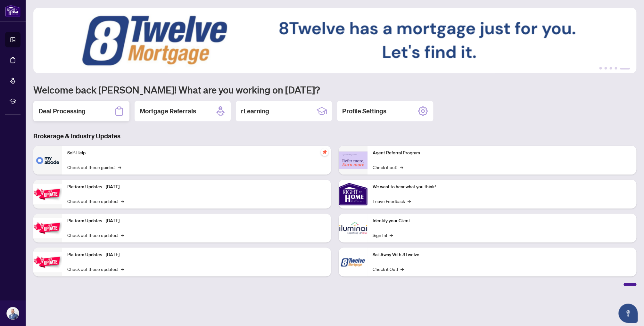 The width and height of the screenshot is (644, 326). Describe the element at coordinates (601, 68) in the screenshot. I see `button: 1` at that location.